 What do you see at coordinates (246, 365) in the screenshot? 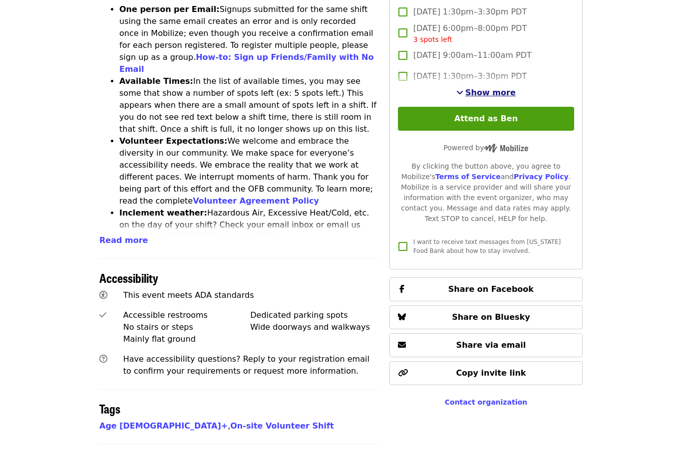
I see `span: Have accessibility questions? Reply to your registration email to confirm your requirements or re...` at bounding box center [246, 365].